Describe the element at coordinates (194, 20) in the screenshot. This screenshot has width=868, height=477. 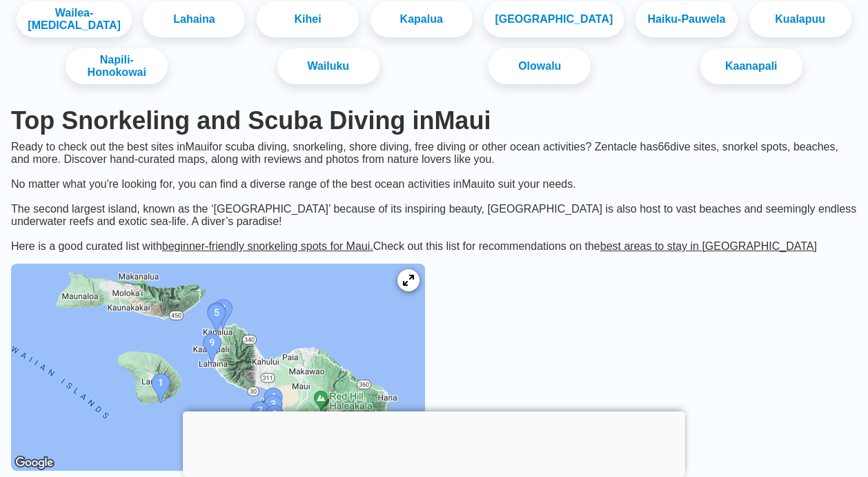
I see `a: Lahaina` at that location.